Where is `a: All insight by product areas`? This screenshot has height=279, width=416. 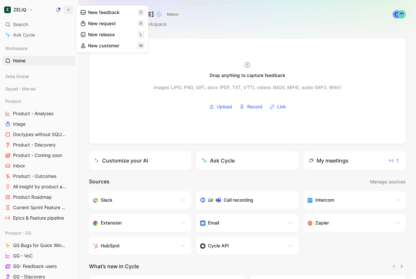 a: All insight by product areas is located at coordinates (39, 187).